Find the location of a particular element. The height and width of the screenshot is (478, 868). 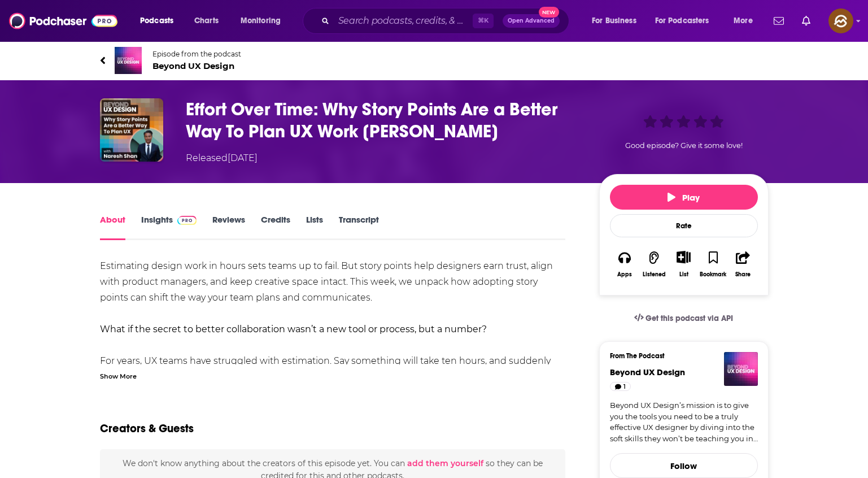

button: Show profile menu is located at coordinates (841, 21).